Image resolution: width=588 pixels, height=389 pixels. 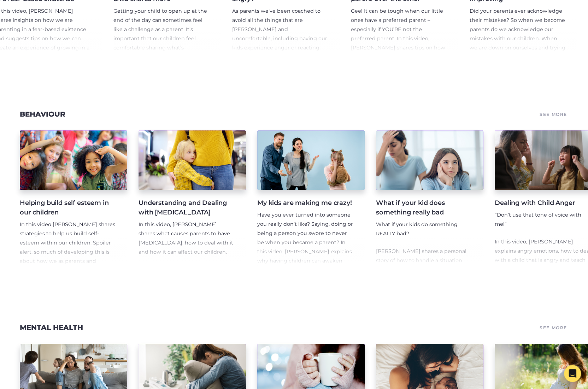 What do you see at coordinates (430, 198) in the screenshot?
I see `a: What if your kid does something really bad What if your kids do something REALLY bad? [PERSON_NAM...` at bounding box center [430, 198].